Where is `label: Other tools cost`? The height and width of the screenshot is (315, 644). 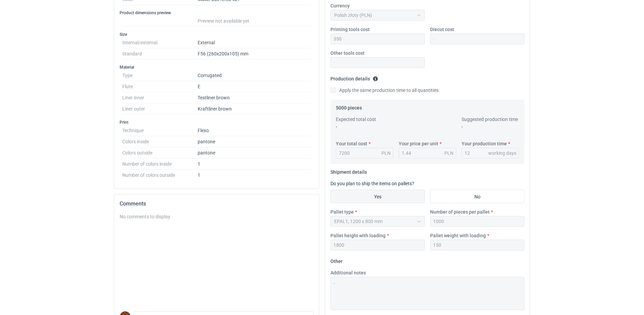 label: Other tools cost is located at coordinates (347, 53).